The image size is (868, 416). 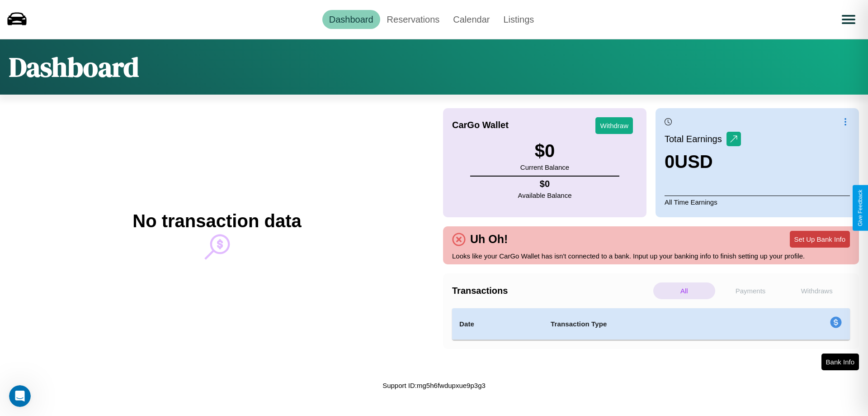 I want to click on p: All Time Earnings, so click(x=757, y=202).